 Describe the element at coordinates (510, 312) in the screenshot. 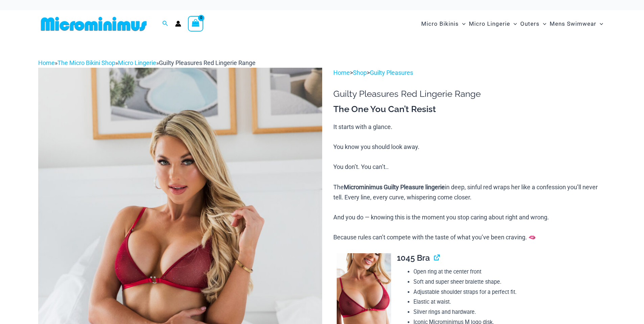

I see `li: Silver rings and hardware.` at that location.